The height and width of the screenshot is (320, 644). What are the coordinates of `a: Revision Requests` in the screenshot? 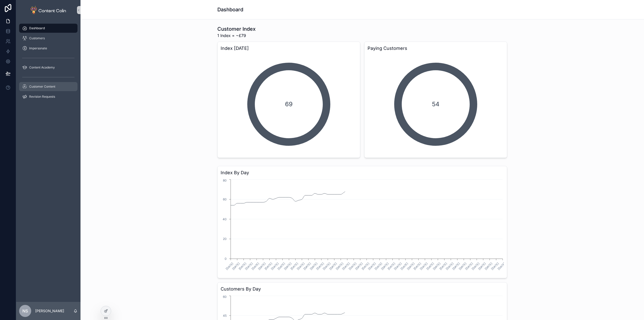 It's located at (48, 97).